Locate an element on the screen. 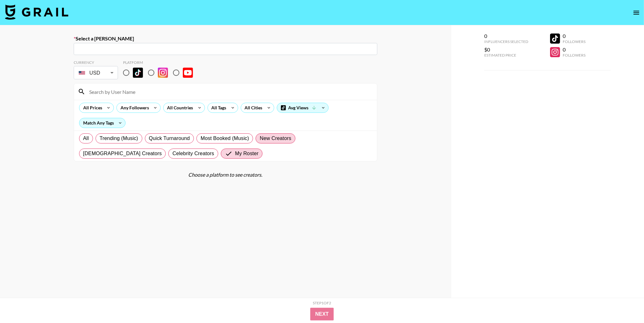 The height and width of the screenshot is (323, 644). div: Avg Views is located at coordinates (303, 108).